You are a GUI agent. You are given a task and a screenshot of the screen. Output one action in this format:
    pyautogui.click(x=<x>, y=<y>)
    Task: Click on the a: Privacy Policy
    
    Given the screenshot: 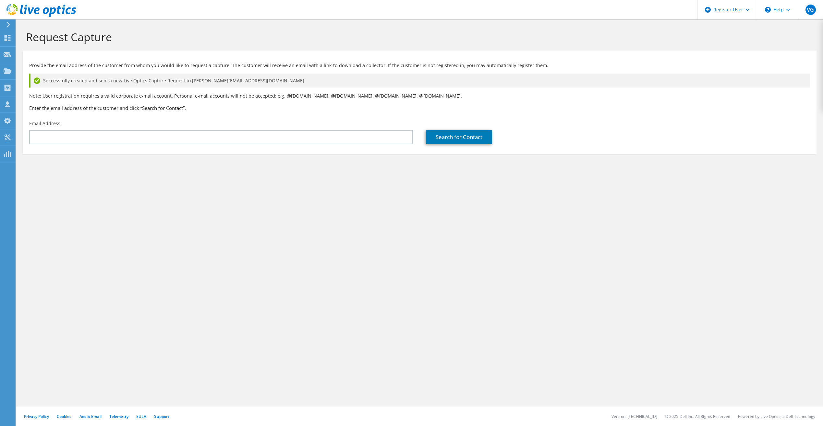 What is the action you would take?
    pyautogui.click(x=36, y=416)
    